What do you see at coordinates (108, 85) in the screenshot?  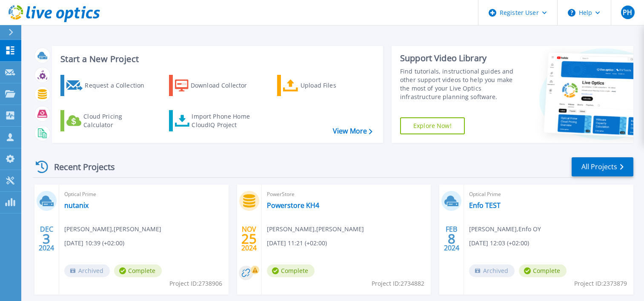 I see `a: Request a Collection` at bounding box center [108, 85].